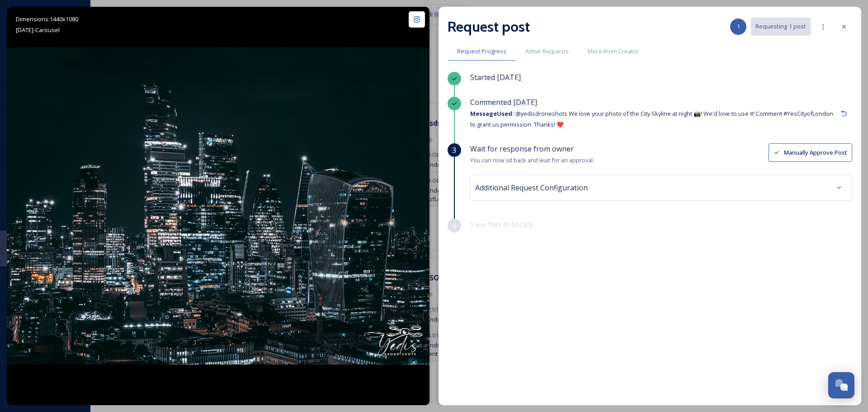 This screenshot has height=412, width=868. What do you see at coordinates (218, 206) in the screenshot?
I see `img: It’s a London THING 22bishopsgate_ horizon22b thelondongherkin scalpellondon lloydsoflondon chees...` at bounding box center [218, 206].